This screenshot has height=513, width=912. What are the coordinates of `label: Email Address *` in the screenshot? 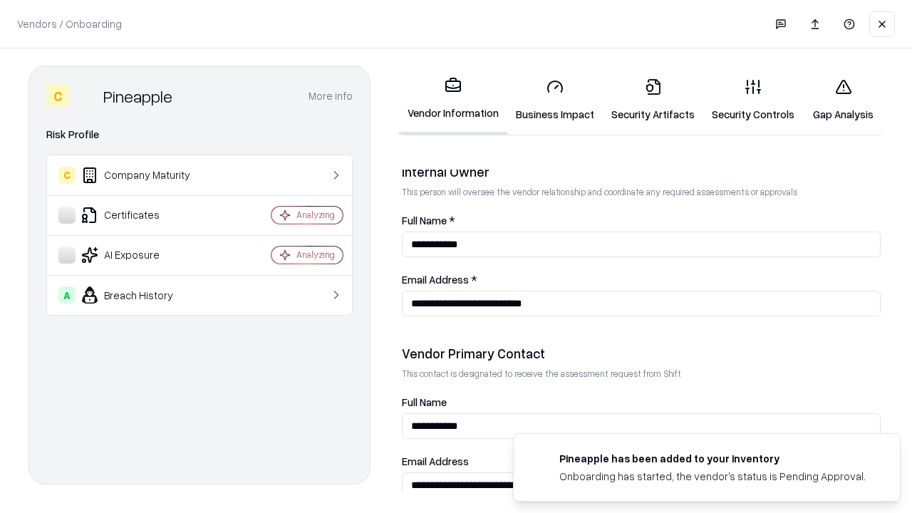 It's located at (641, 279).